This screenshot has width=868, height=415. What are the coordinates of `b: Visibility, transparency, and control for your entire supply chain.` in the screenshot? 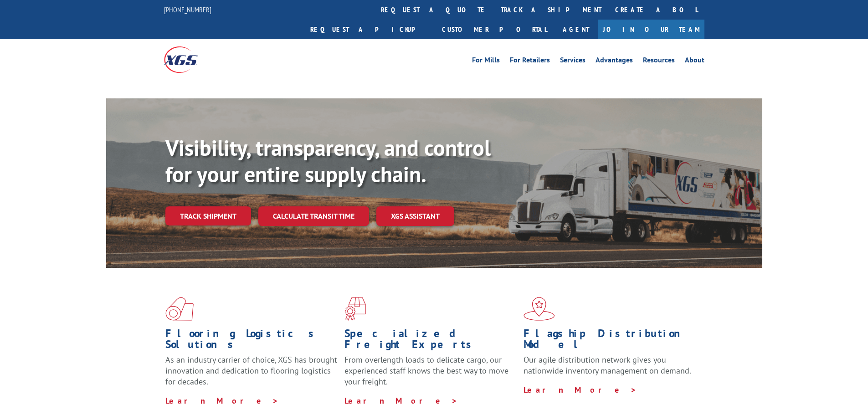 It's located at (328, 161).